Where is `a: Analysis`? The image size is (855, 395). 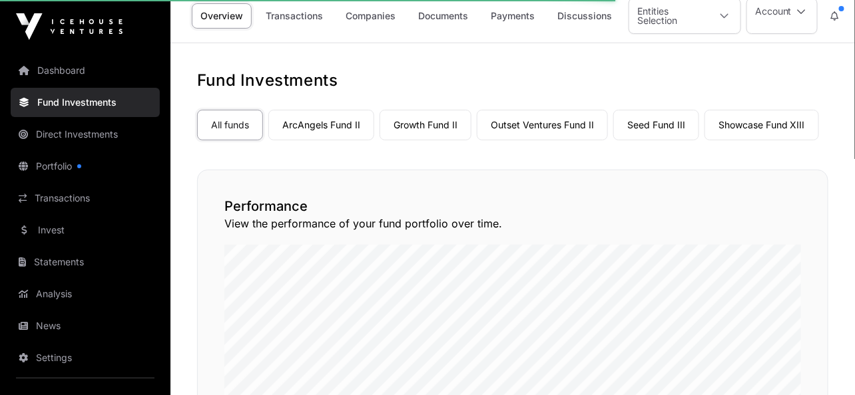 a: Analysis is located at coordinates (85, 294).